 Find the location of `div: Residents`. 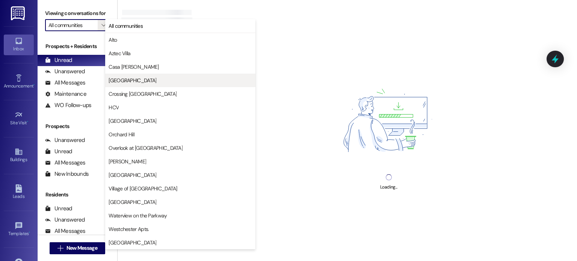

div: Residents is located at coordinates (77, 195).